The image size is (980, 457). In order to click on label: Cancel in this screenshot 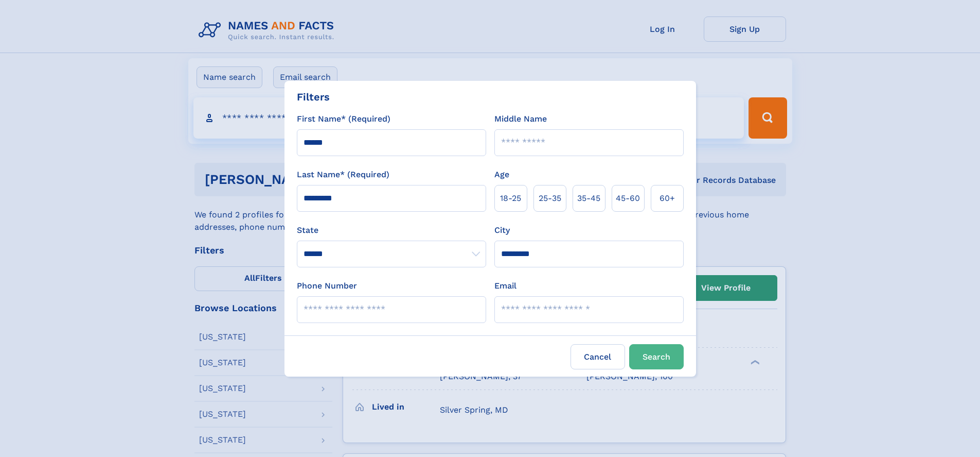, I will do `click(598, 357)`.